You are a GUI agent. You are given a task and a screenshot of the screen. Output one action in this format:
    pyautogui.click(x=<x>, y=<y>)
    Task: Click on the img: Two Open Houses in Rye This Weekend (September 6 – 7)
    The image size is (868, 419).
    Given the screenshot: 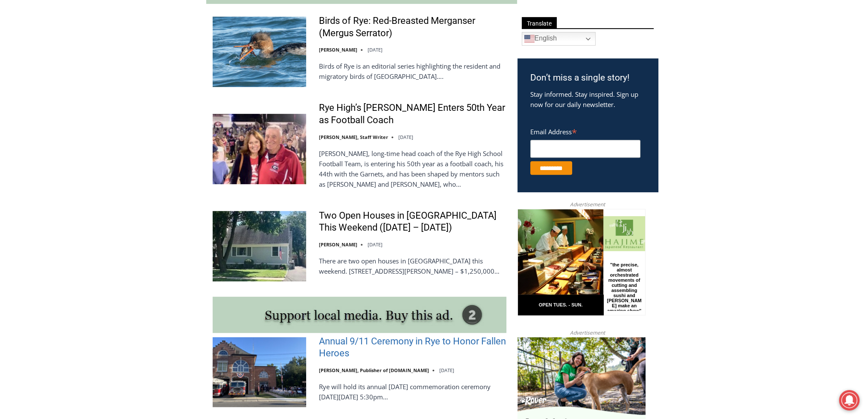 What is the action you would take?
    pyautogui.click(x=259, y=246)
    